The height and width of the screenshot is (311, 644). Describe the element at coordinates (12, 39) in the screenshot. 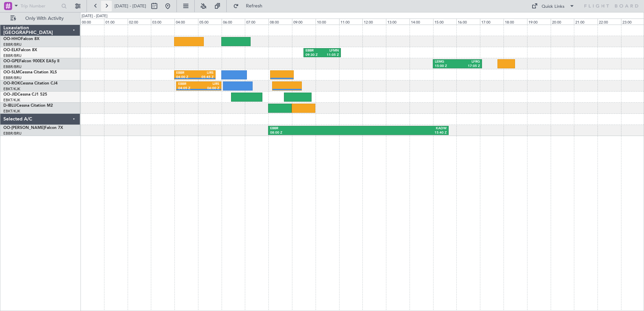

I see `span: OO-HHO` at that location.